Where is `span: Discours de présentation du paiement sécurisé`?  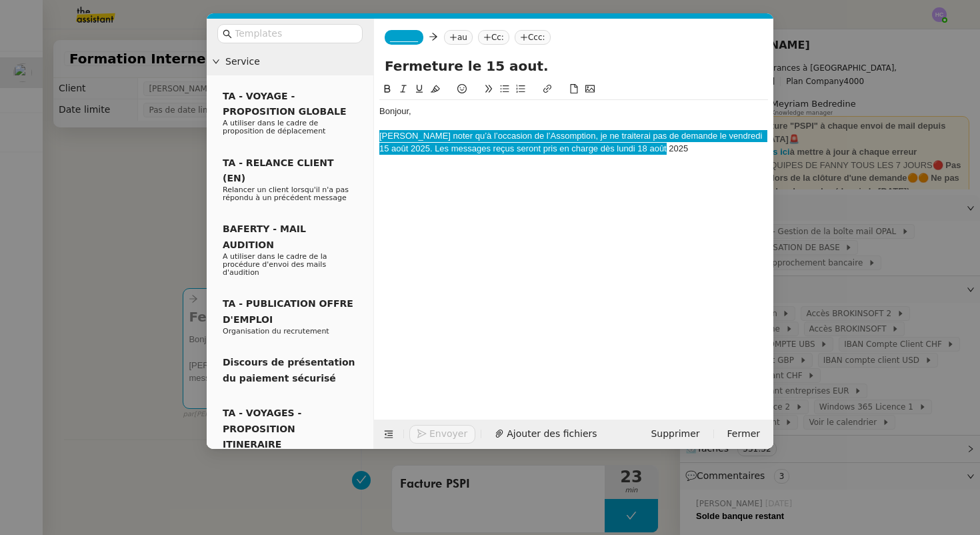
span: Discours de présentation du paiement sécurisé is located at coordinates (289, 369).